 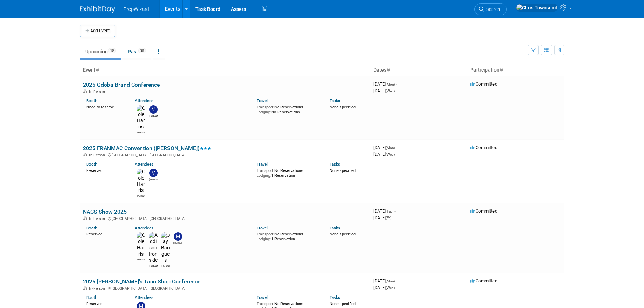 I want to click on a: Sort by Participation Type, so click(x=501, y=70).